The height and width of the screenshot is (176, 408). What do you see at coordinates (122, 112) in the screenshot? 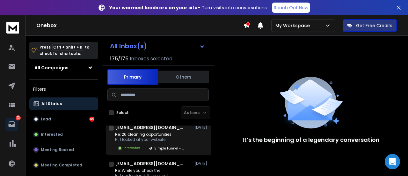
I see `label: Select` at bounding box center [122, 112].